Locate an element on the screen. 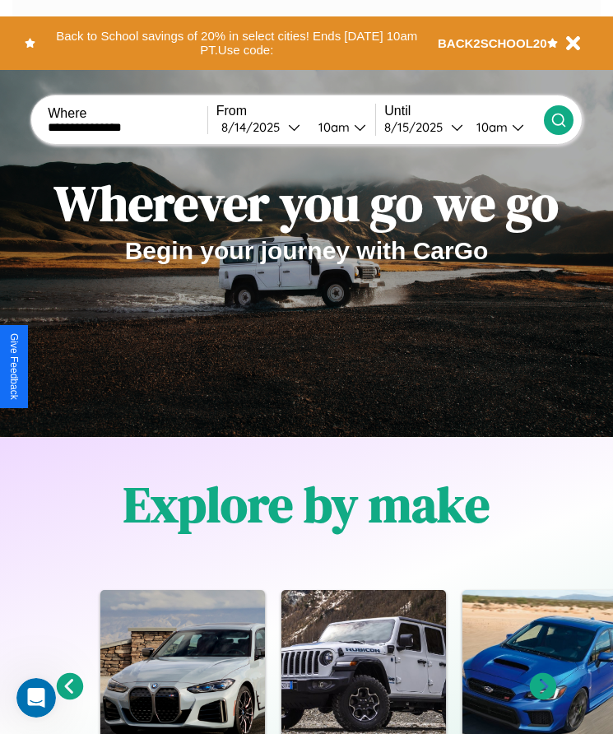  button: 8/14/2025 is located at coordinates (261, 127).